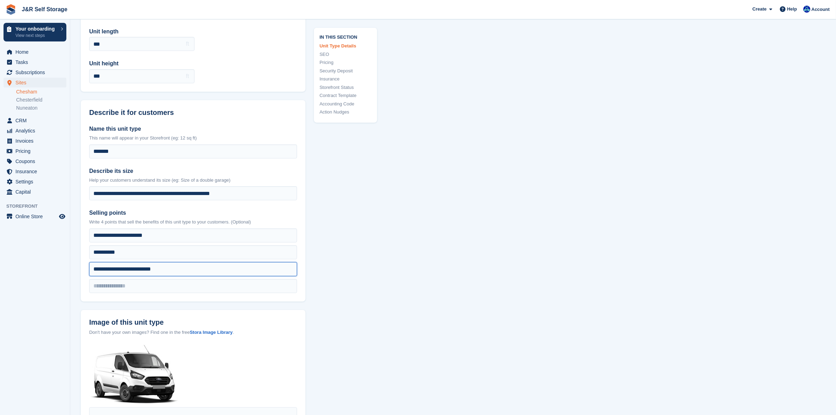 The image size is (836, 415). I want to click on a: Accounting Code, so click(345, 104).